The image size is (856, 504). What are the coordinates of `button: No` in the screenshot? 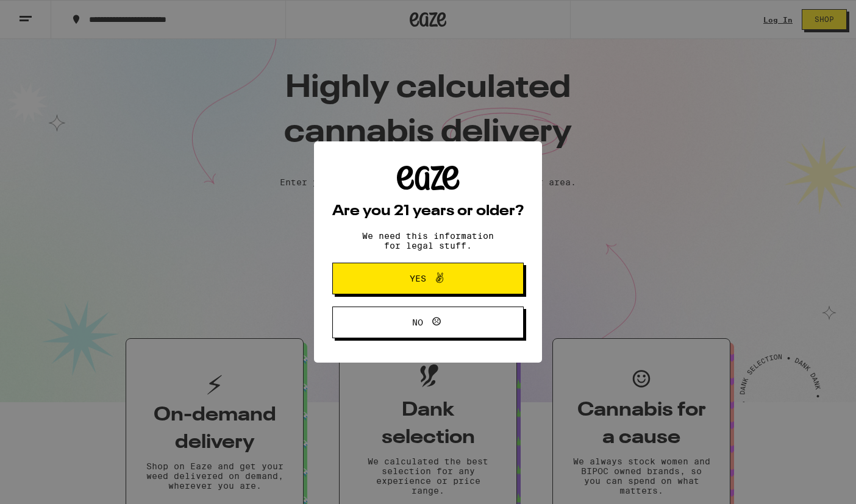 It's located at (428, 322).